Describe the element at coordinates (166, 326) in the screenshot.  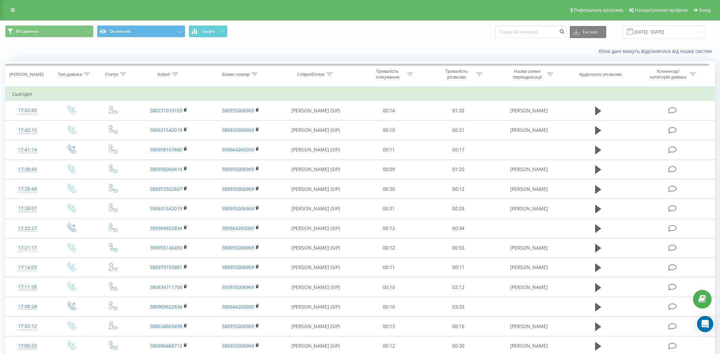
I see `a: 380634669498` at that location.